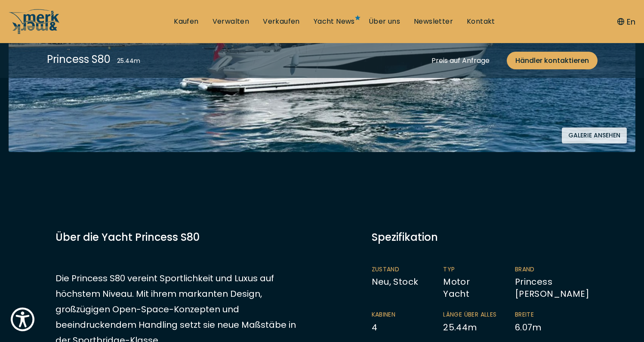 This screenshot has width=644, height=342. I want to click on span: Breite, so click(542, 315).